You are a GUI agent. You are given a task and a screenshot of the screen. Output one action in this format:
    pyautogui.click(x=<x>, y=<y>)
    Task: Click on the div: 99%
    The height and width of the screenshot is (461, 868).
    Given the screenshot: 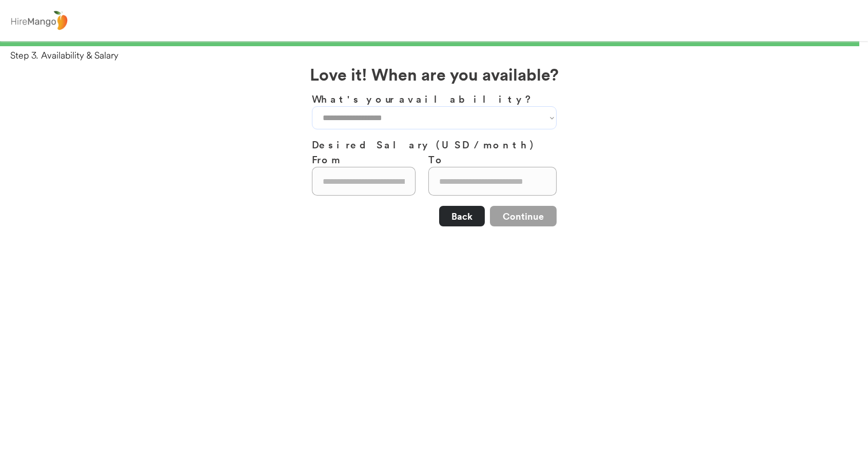 What is the action you would take?
    pyautogui.click(x=434, y=43)
    